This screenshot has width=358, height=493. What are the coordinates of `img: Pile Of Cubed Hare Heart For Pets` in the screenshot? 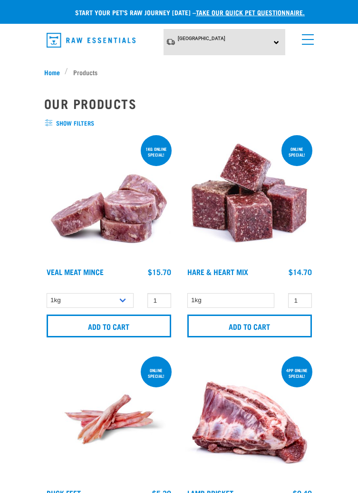 It's located at (250, 198).